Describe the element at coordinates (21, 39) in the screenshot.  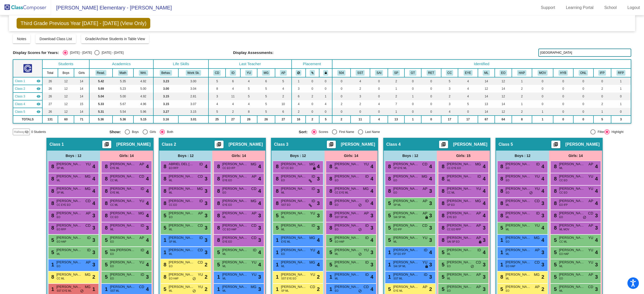
I see `span: Notes` at that location.